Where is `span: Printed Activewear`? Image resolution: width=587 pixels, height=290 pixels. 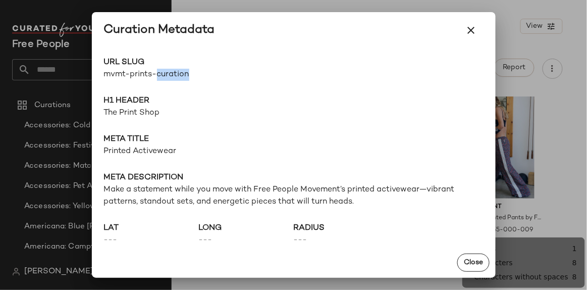
span: Printed Activewear is located at coordinates (294, 151).